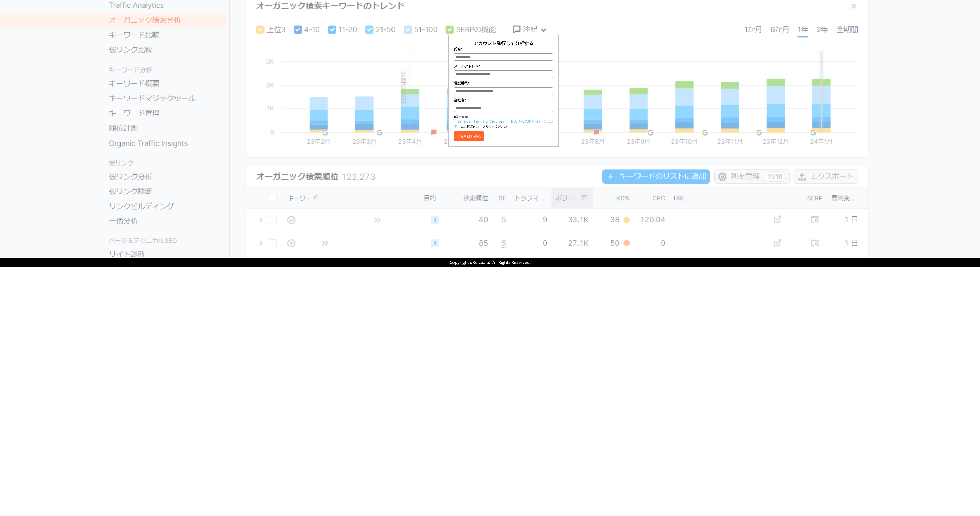  Describe the element at coordinates (504, 122) in the screenshot. I see `p: ■同意事項 にご同意の上、クリックください` at that location.